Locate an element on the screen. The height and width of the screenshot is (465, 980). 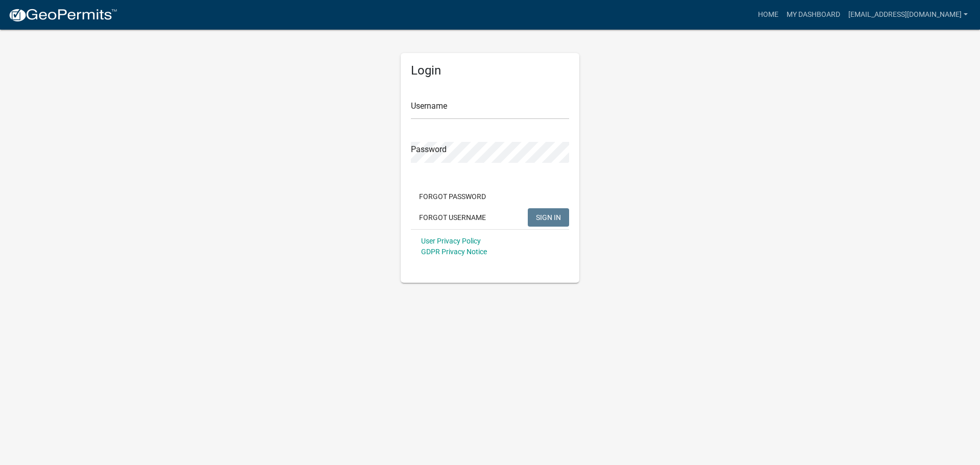
a: Home is located at coordinates (768, 15).